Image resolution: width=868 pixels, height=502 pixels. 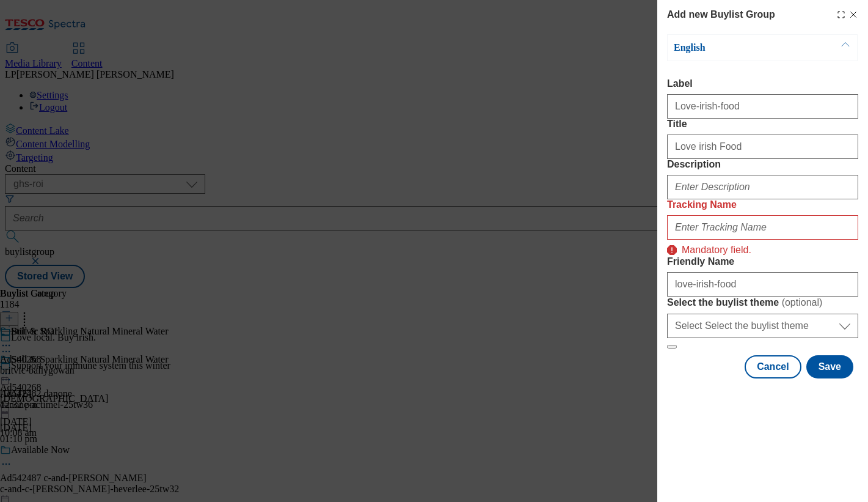 What do you see at coordinates (763, 303) in the screenshot?
I see `label: Select the buylist theme` at bounding box center [763, 303].